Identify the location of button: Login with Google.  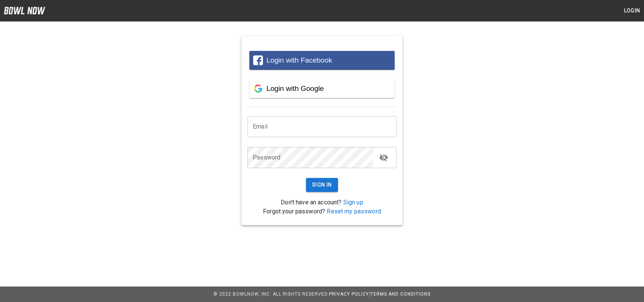
(322, 89).